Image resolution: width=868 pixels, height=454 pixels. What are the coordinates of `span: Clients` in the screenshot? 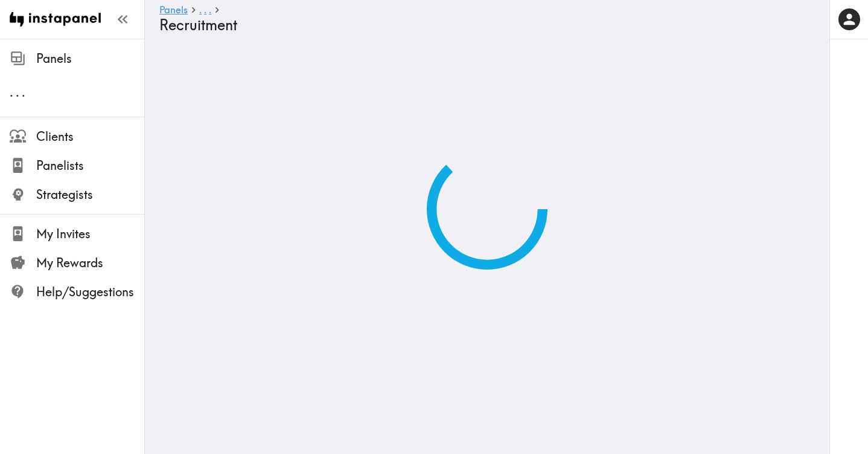 It's located at (90, 136).